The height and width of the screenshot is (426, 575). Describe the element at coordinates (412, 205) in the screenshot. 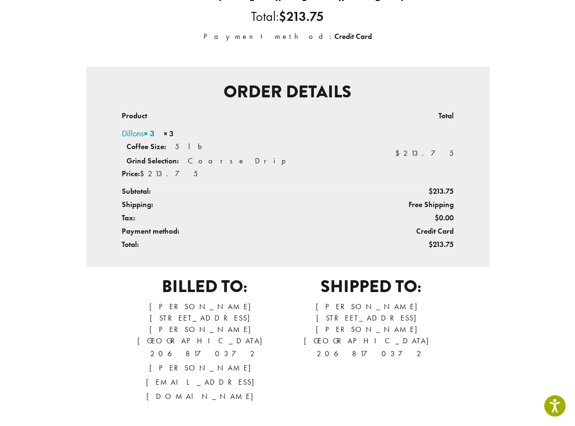

I see `td: Free Shipping` at that location.